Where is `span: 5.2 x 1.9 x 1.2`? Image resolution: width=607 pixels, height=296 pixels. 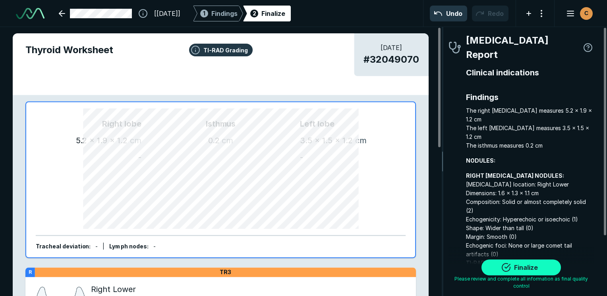 span: 5.2 x 1.9 x 1.2 is located at coordinates (102, 141).